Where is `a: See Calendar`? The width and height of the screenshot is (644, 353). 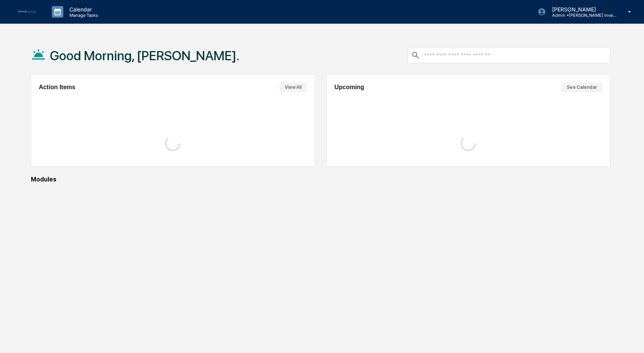 a: See Calendar is located at coordinates (582, 88).